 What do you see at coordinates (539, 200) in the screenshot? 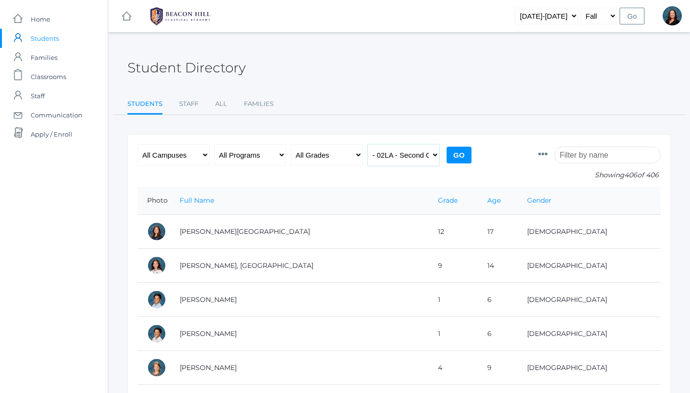
I see `a: Gender` at bounding box center [539, 200].